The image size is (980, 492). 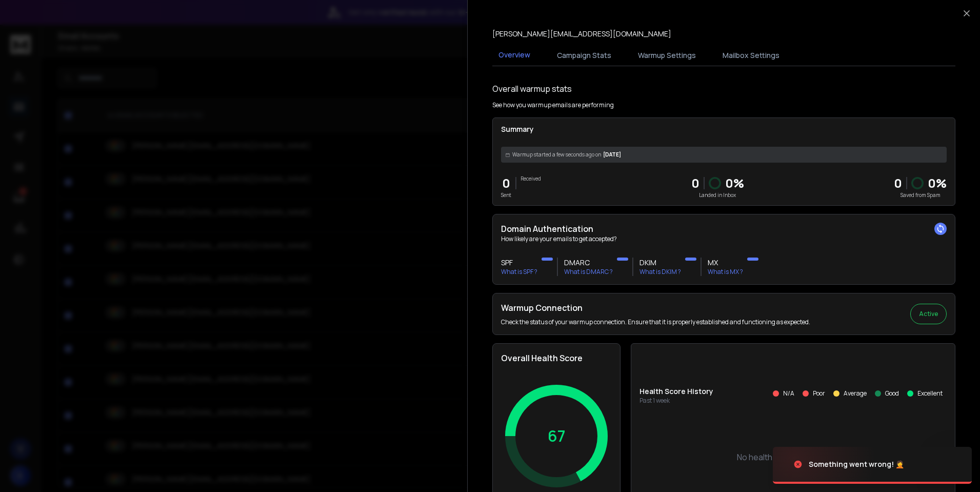 What do you see at coordinates (717, 195) in the screenshot?
I see `p: Landed in Inbox` at bounding box center [717, 195].